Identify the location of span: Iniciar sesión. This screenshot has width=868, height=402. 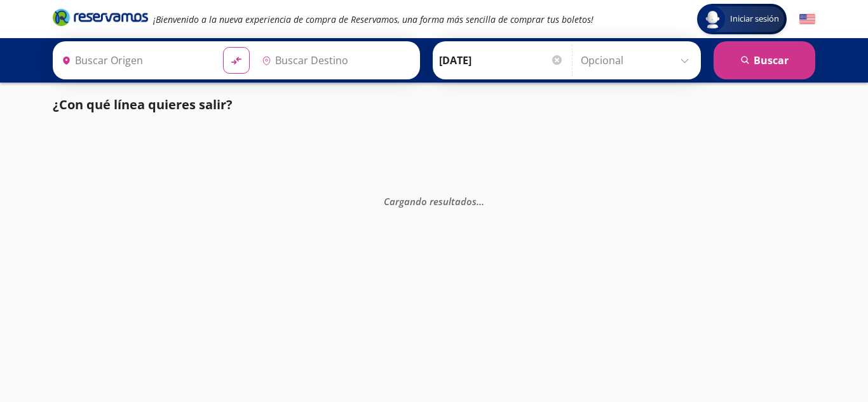
(754, 19).